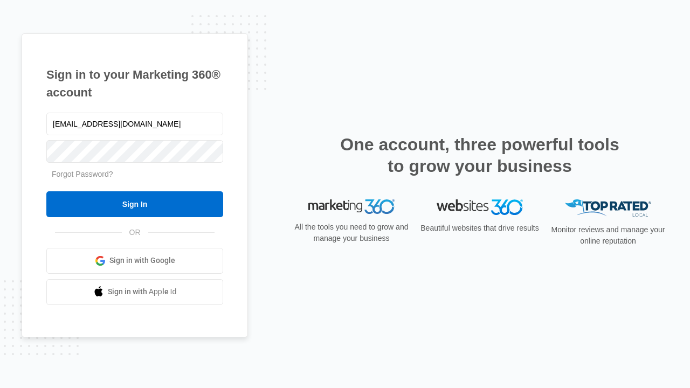 This screenshot has width=690, height=388. I want to click on img: Marketing 360, so click(351, 207).